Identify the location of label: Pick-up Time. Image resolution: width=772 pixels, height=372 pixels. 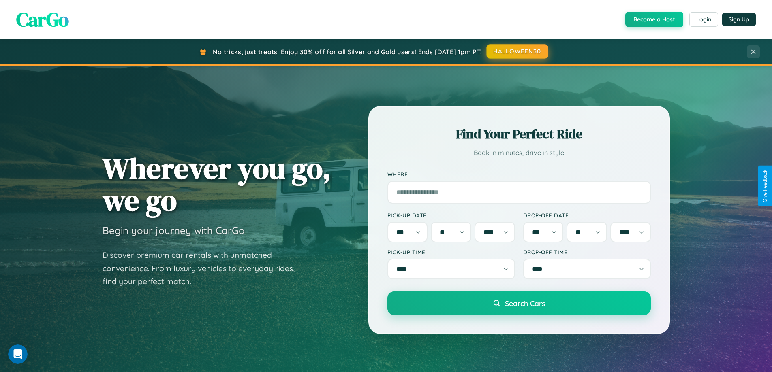
(451, 252).